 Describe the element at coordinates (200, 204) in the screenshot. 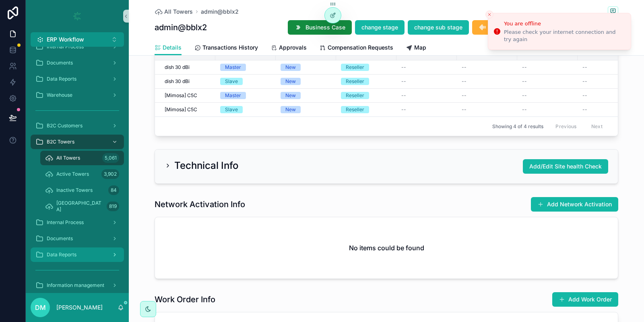

I see `h1: Network Activation Info` at that location.